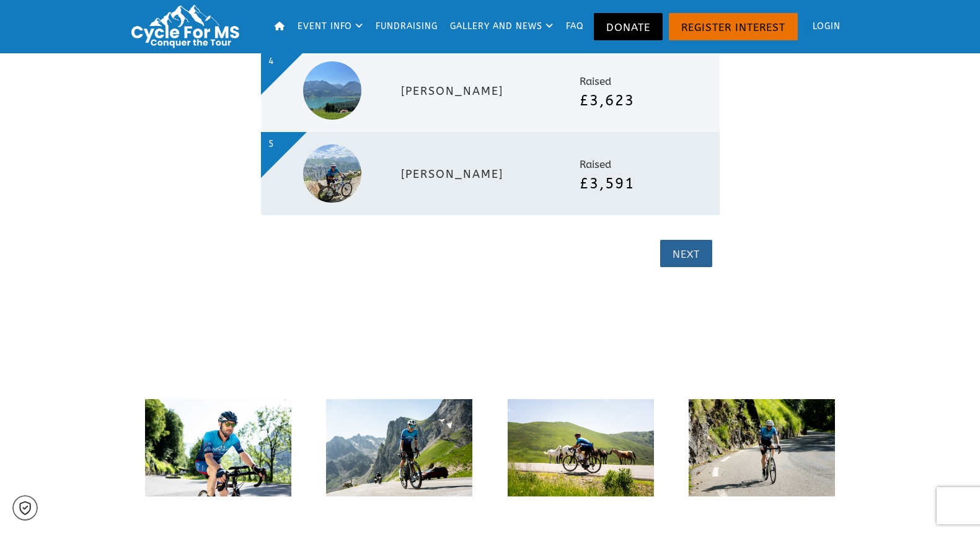 This screenshot has width=980, height=533. I want to click on a: Logo, so click(188, 26).